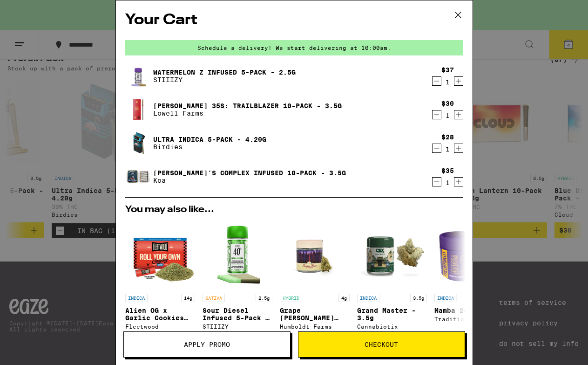  What do you see at coordinates (139, 143) in the screenshot?
I see `img: Ultra Indica 5-Pack - 4.20g` at bounding box center [139, 143].